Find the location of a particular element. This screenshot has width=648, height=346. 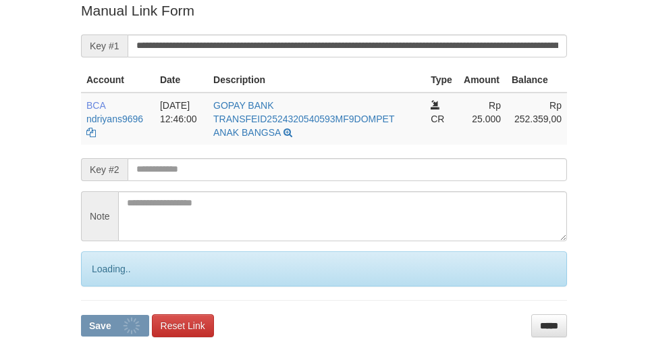

a: GOPAY BANK TRANSFEID2524320540593MF9DOMPET ANAK BANGSA is located at coordinates (304, 119).